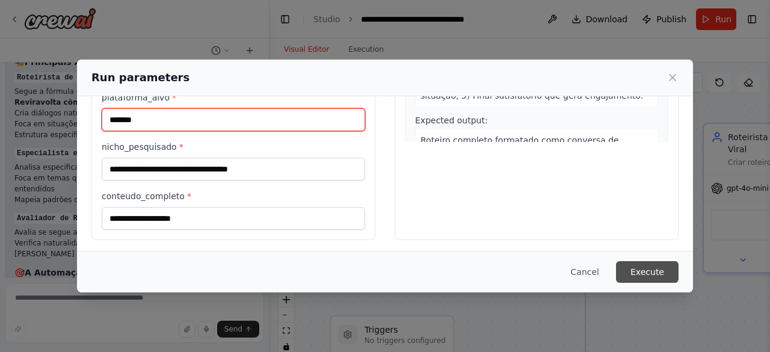  What do you see at coordinates (233, 97) in the screenshot?
I see `label: plataforma_alvo` at bounding box center [233, 97].